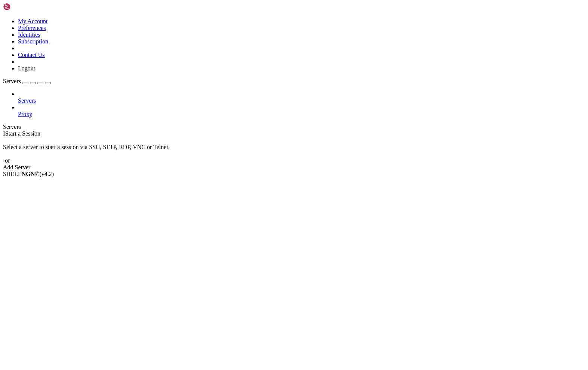 This screenshot has width=588, height=370. What do you see at coordinates (28, 174) in the screenshot?
I see `b: NGN` at bounding box center [28, 174].